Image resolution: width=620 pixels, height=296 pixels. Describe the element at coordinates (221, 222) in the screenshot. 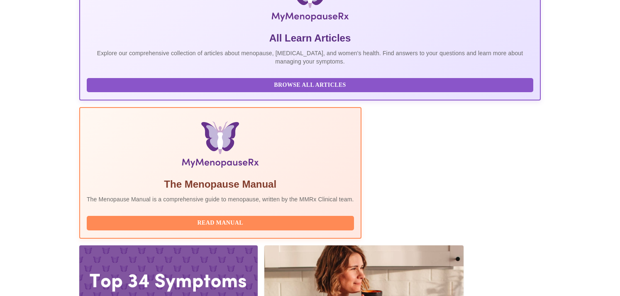

I see `a: Read Manual` at that location.